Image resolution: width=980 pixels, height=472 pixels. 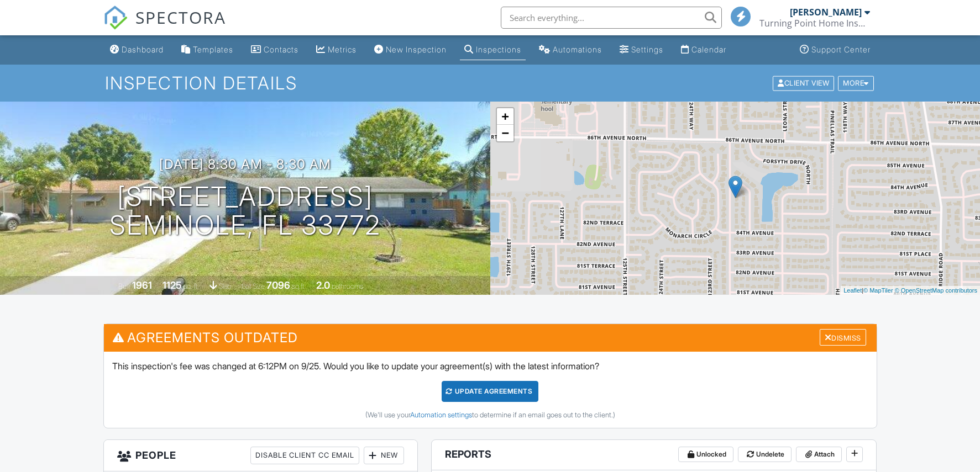 I want to click on a: © OpenStreetMap contributors, so click(x=936, y=291).